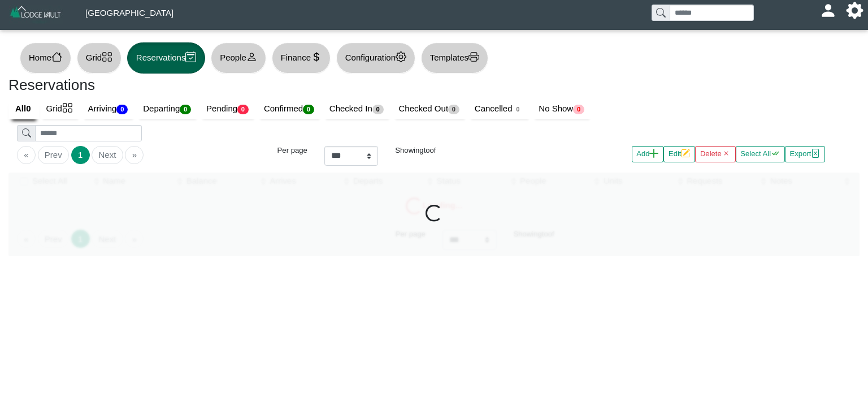  Describe the element at coordinates (190, 56) in the screenshot. I see `svg: calendar2 check` at that location.